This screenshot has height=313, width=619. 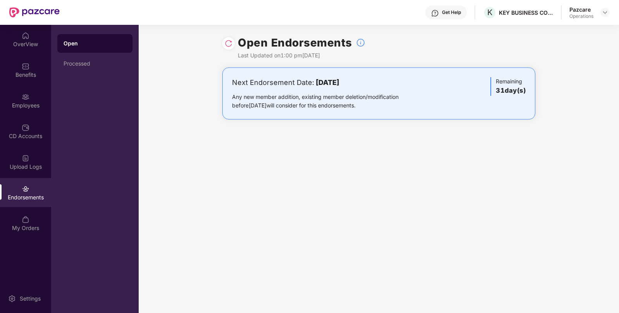 I want to click on img: svg+xml;base64,PHN2ZyBpZD0iRW5kb3JzZW1lbnRzIiB4bWxucz0iaHR0cDovL3d3dy53My5vcmcvMjAwMC9zdmciIHdpZH..., so click(x=26, y=189).